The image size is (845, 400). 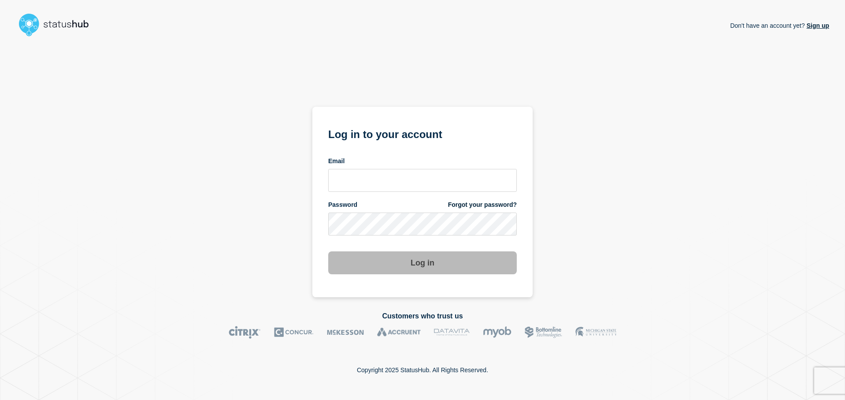 What do you see at coordinates (422, 224) in the screenshot?
I see `input: password input` at bounding box center [422, 224].